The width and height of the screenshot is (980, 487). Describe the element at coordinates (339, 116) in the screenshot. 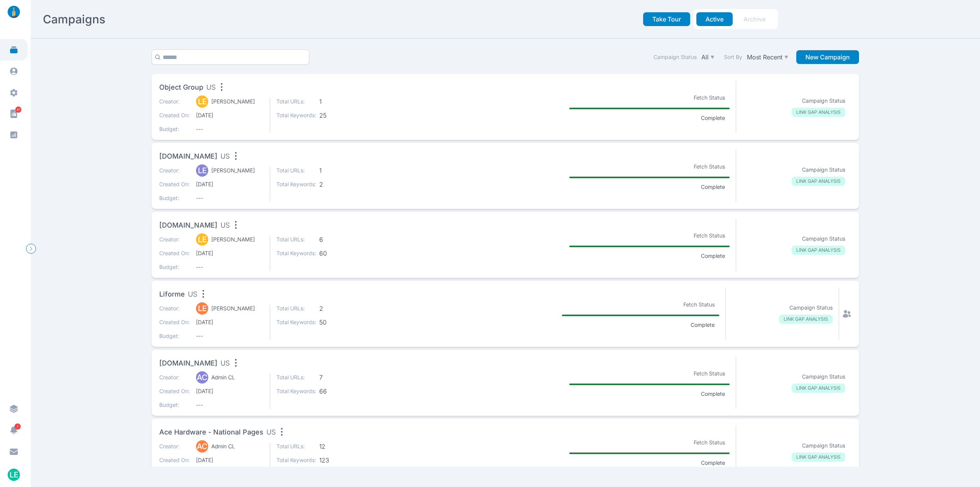

I see `span: 25` at that location.